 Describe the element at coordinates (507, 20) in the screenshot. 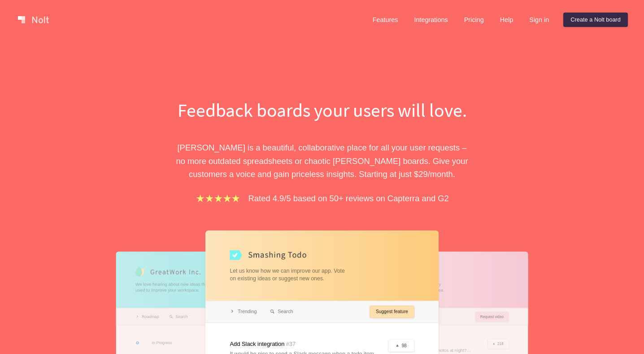

I see `a: Help` at that location.